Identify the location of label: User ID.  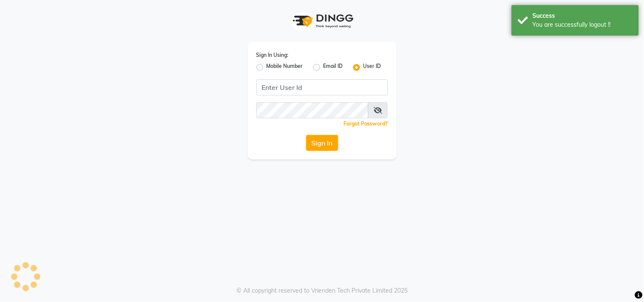
(372, 68).